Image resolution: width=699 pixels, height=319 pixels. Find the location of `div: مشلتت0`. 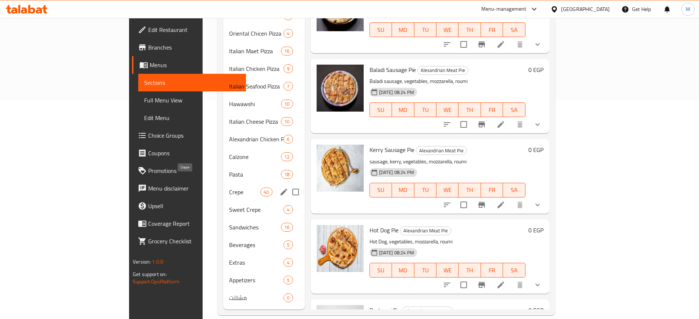

div: مشلتت0 is located at coordinates (264, 298).